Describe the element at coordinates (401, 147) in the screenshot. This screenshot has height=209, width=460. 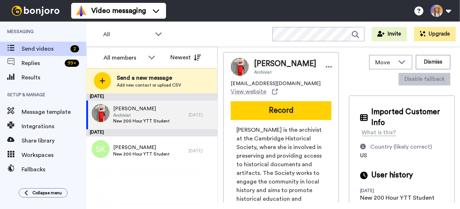
I see `div: Country (likely correct)` at that location.